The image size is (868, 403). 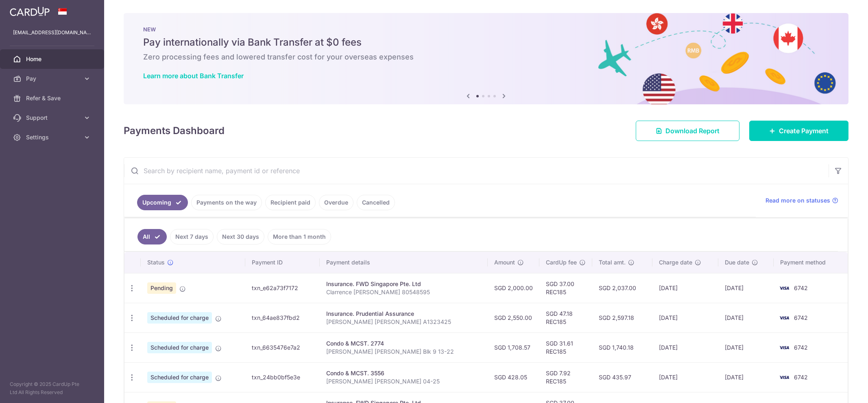 What do you see at coordinates (30, 11) in the screenshot?
I see `img: CardUp` at bounding box center [30, 11].